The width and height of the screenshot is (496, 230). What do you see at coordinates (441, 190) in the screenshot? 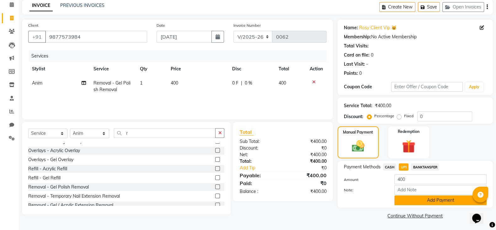
I see `input: Add Note` at bounding box center [441, 190].